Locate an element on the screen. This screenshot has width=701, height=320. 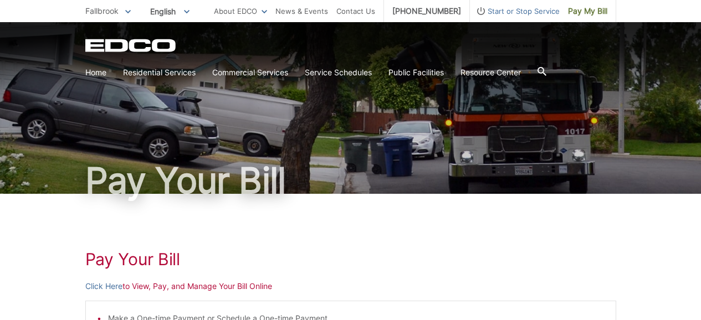
a: Click Here is located at coordinates (104, 287).